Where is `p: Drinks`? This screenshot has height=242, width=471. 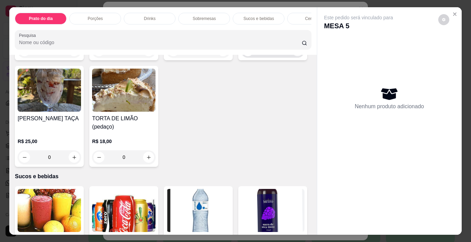
p: Drinks is located at coordinates (150, 19).